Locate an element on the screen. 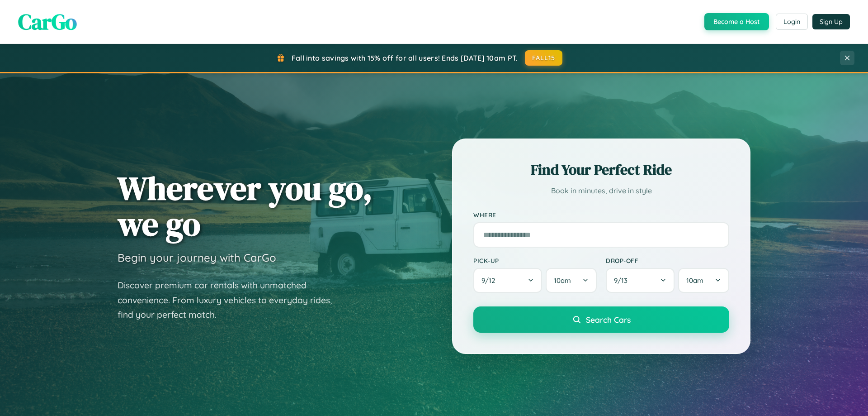 This screenshot has width=868, height=416. button: Sign Up is located at coordinates (831, 22).